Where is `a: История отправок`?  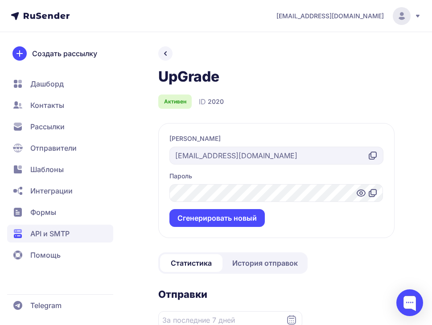 a: История отправок is located at coordinates (265, 263).